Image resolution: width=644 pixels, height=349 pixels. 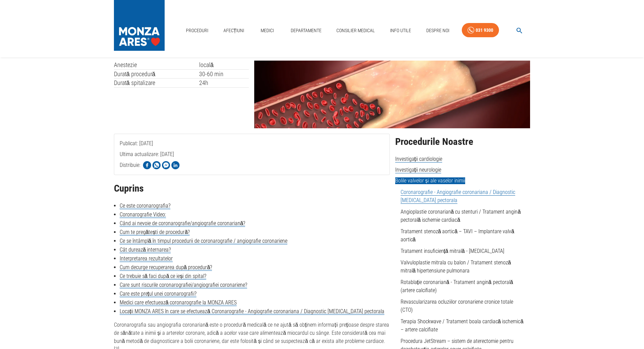 I want to click on a: Interpretarea rezultatelor, so click(x=146, y=259).